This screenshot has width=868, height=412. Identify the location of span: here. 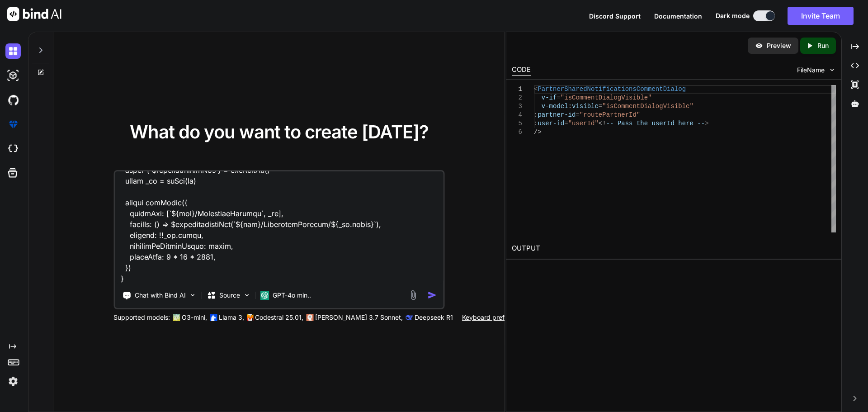
(686, 123).